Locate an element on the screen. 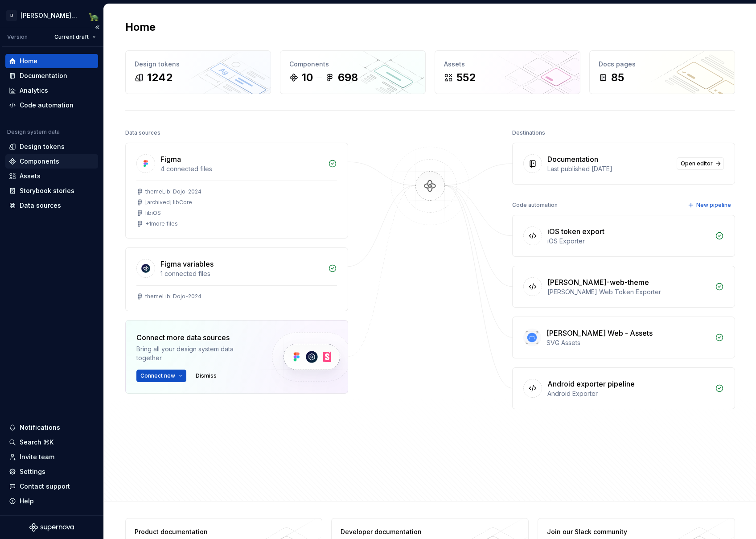 The image size is (756, 539). span: New pipeline is located at coordinates (714, 205).